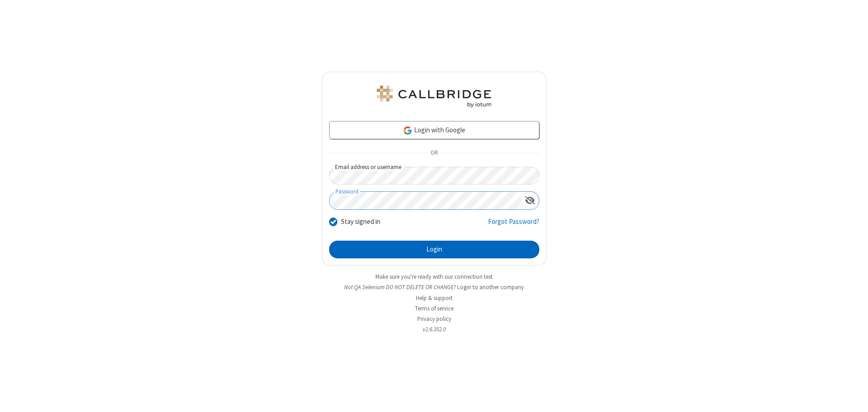 This screenshot has height=412, width=868. What do you see at coordinates (408, 131) in the screenshot?
I see `img: google-icon.png` at bounding box center [408, 131].